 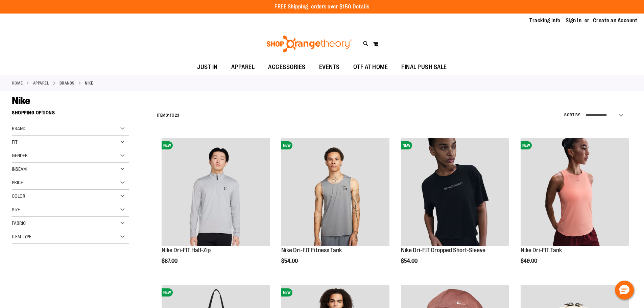 What do you see at coordinates (615, 20) in the screenshot?
I see `a: Create an Account` at bounding box center [615, 20].